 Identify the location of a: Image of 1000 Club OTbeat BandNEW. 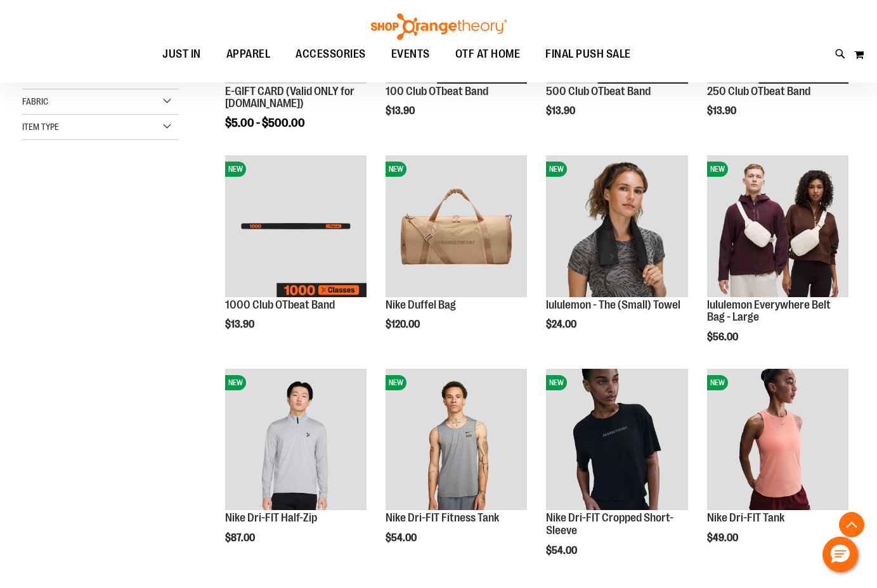
(295, 227).